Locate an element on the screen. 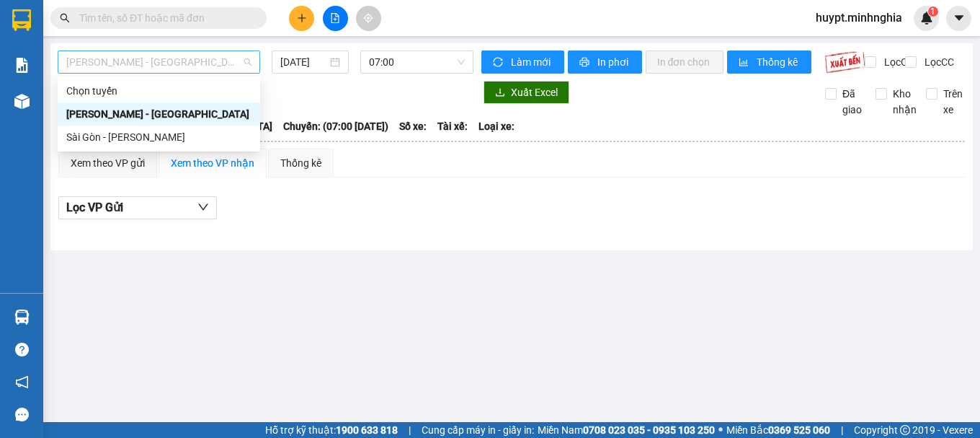  span: Loại xe: is located at coordinates (496, 126).